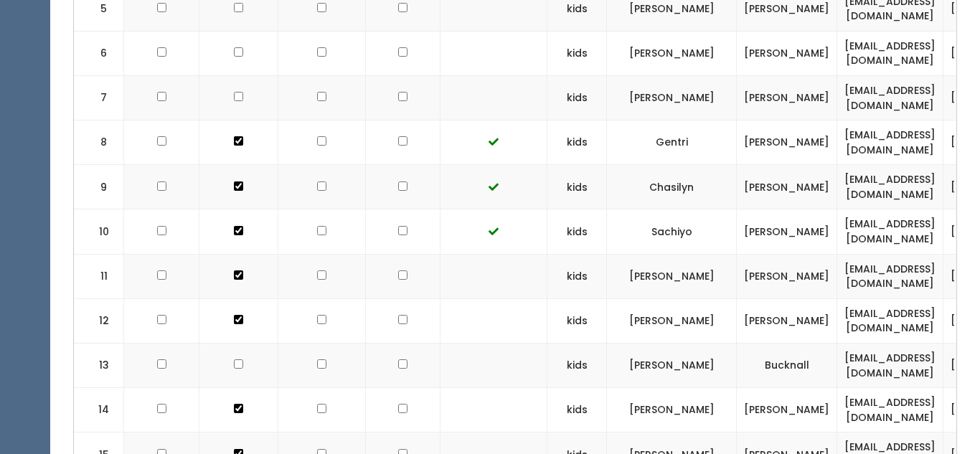  What do you see at coordinates (672, 143) in the screenshot?
I see `td: Gentri` at bounding box center [672, 143].